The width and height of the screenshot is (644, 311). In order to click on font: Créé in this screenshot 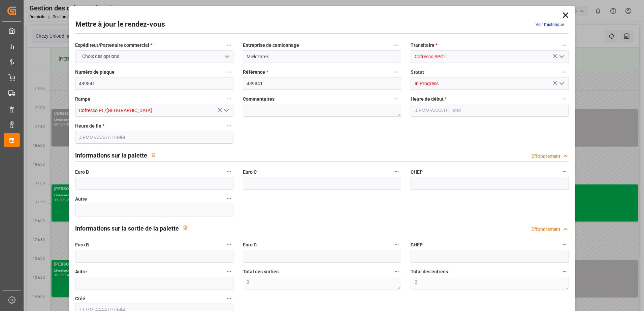, I will do `click(80, 299)`.